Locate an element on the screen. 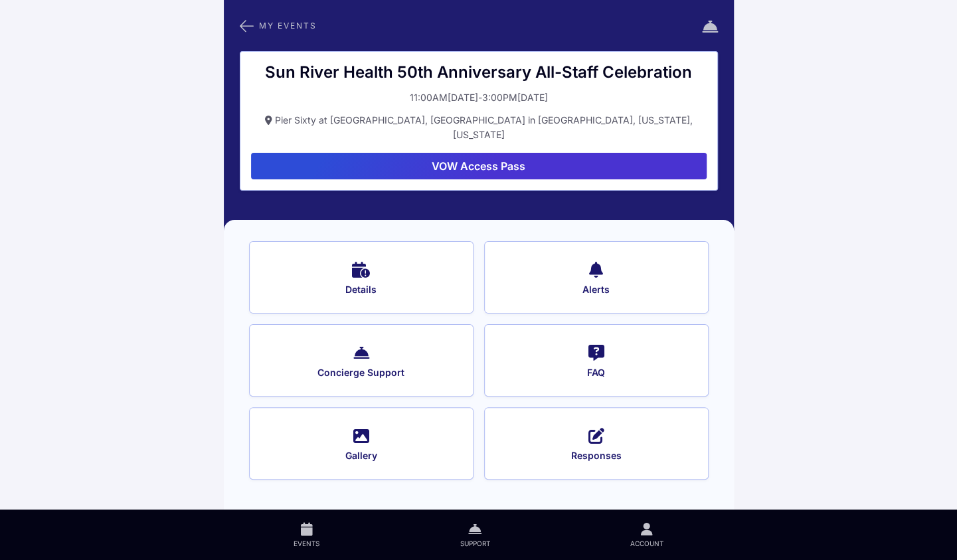 The height and width of the screenshot is (560, 957). span: Alerts is located at coordinates (596, 290).